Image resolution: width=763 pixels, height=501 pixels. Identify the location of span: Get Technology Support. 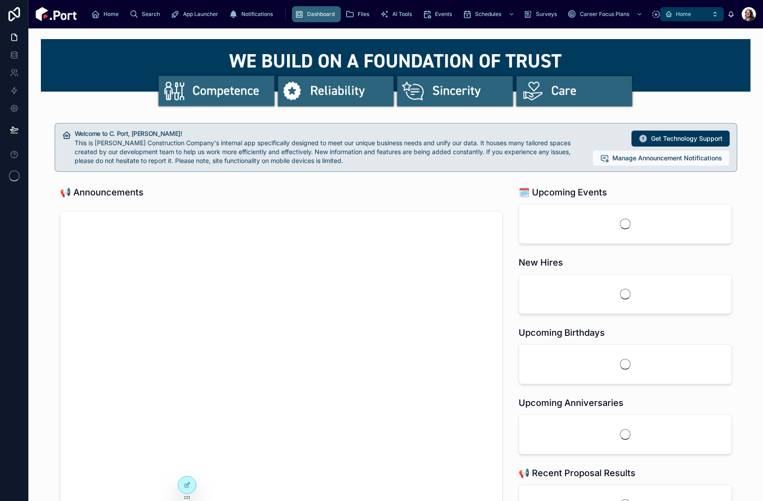
(686, 139).